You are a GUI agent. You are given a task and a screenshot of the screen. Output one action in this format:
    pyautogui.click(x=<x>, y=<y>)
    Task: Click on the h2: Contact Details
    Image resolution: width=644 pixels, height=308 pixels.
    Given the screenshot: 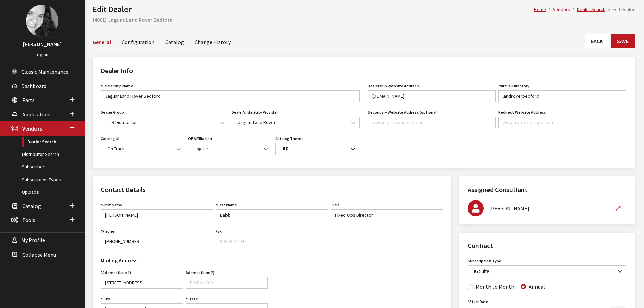 What is the action you would take?
    pyautogui.click(x=272, y=190)
    